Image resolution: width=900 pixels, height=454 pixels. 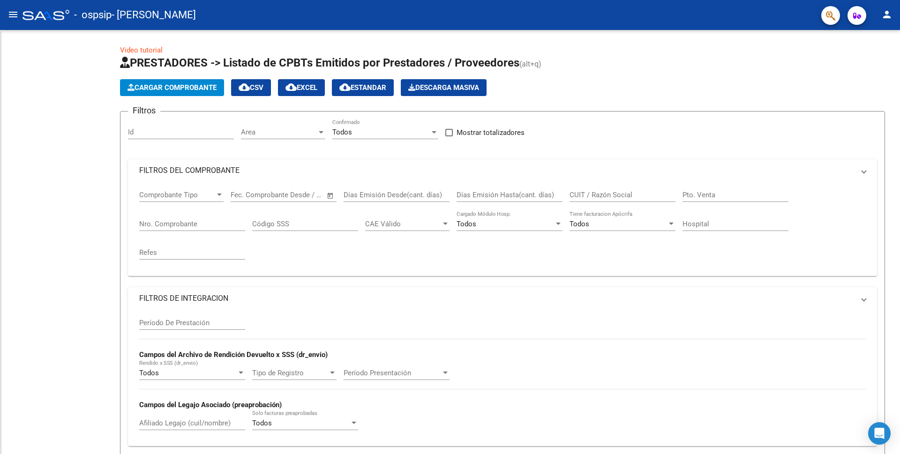 What do you see at coordinates (301, 88) in the screenshot?
I see `span: EXCEL` at bounding box center [301, 88].